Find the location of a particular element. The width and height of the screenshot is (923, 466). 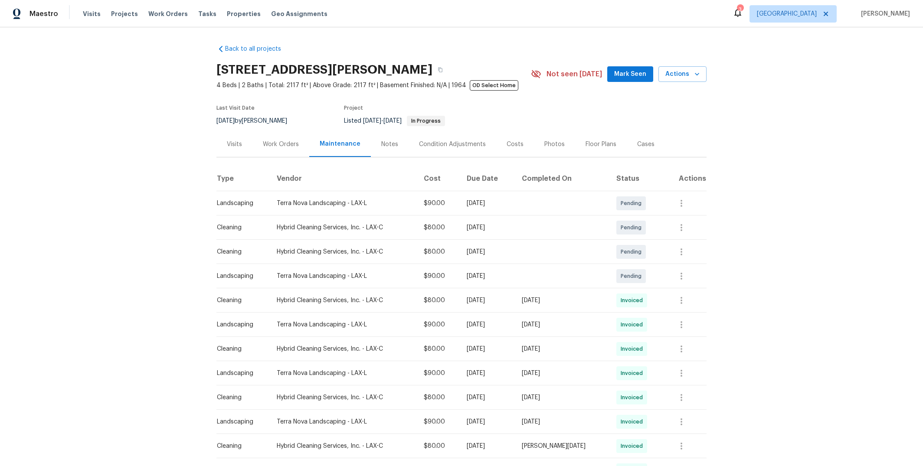

span: Last Visit Date is located at coordinates (236, 108).